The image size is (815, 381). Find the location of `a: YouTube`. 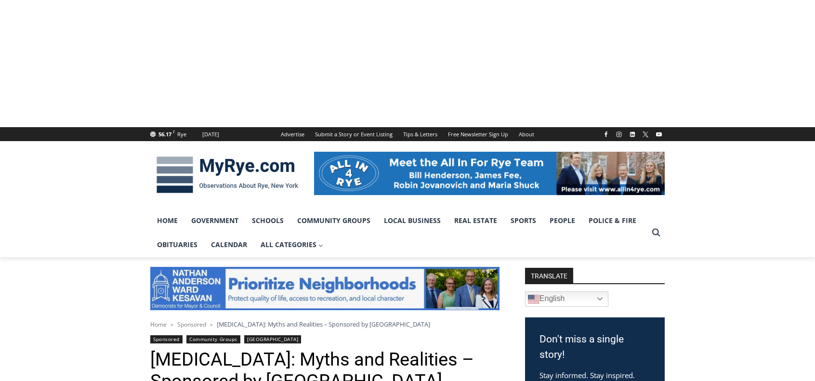

a: YouTube is located at coordinates (659, 134).